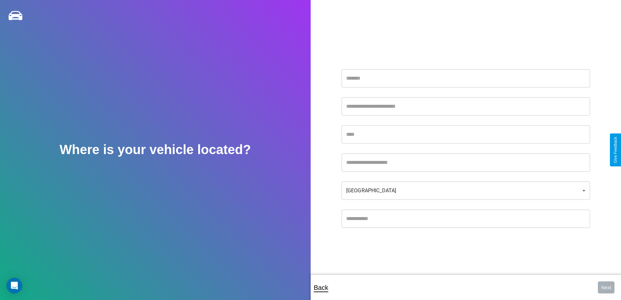 The height and width of the screenshot is (300, 621). I want to click on div: Give Feedback, so click(616, 150).